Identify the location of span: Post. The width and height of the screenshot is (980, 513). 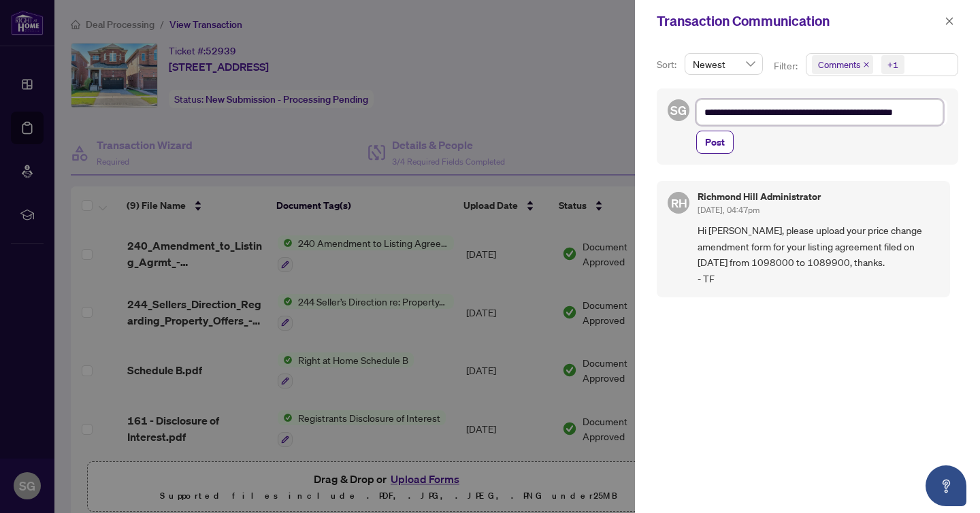
(714, 142).